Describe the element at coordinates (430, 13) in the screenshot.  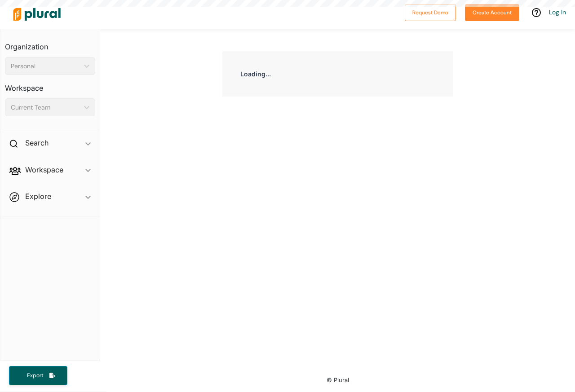
I see `button: Request Demo` at that location.